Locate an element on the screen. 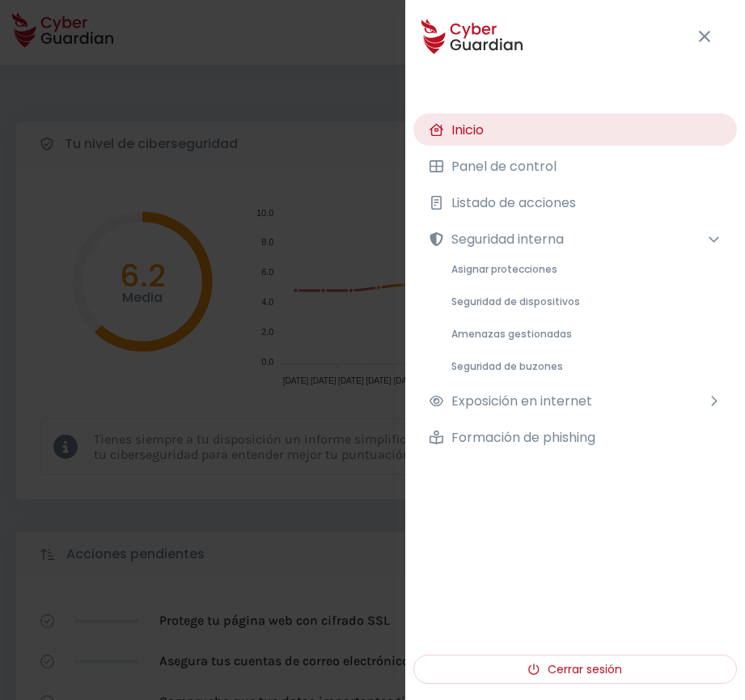 This screenshot has width=745, height=700. span: Amenazas gestionadas is located at coordinates (511, 333).